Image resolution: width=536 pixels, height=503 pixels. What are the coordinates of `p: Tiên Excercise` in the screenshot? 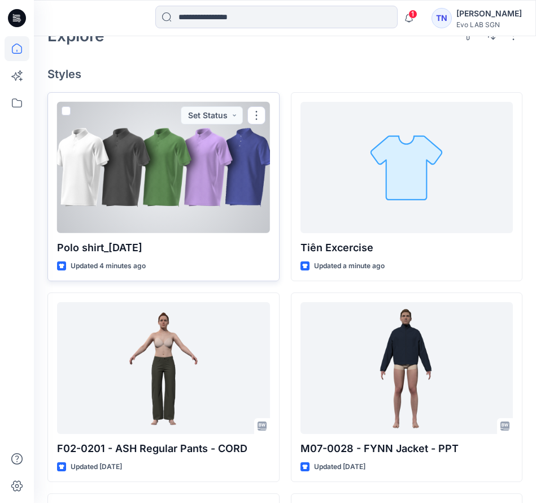 It's located at (407, 248).